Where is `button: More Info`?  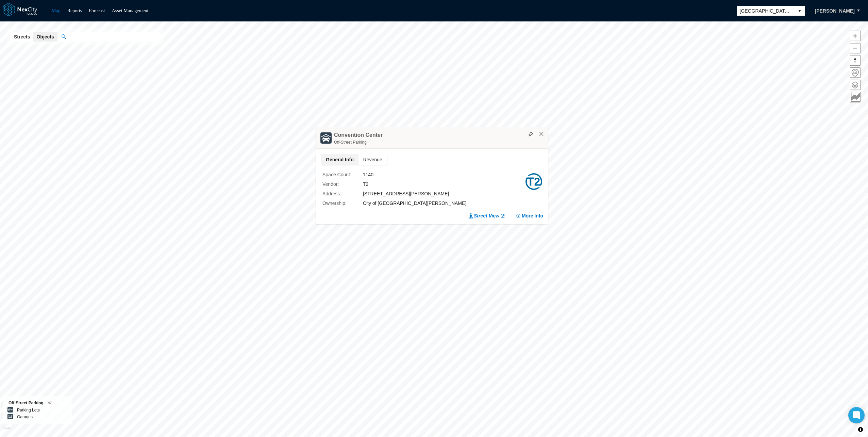
button: More Info is located at coordinates (529, 216).